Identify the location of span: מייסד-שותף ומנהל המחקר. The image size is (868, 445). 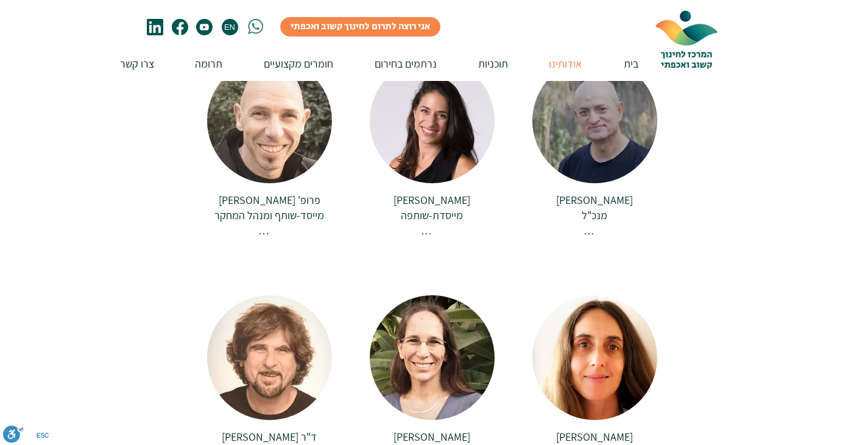
(269, 215).